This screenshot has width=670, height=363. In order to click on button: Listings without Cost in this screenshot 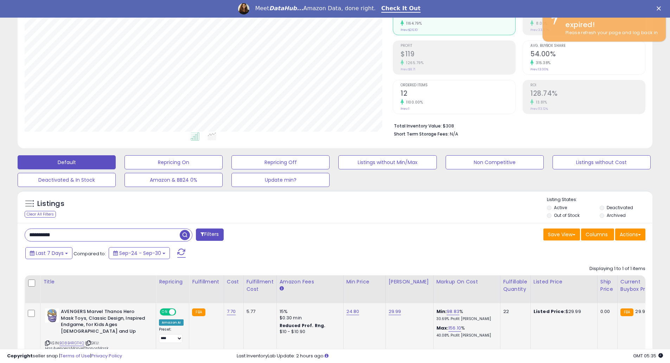, I will do `click(602, 162)`.